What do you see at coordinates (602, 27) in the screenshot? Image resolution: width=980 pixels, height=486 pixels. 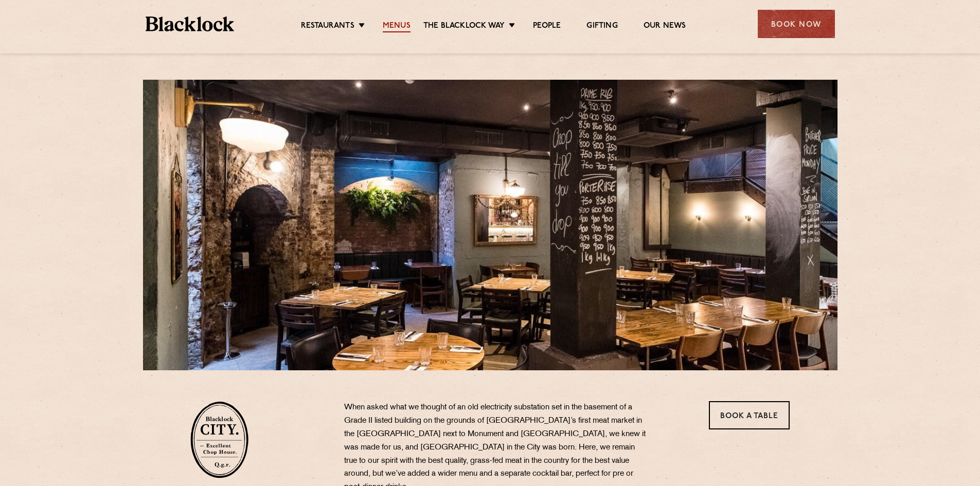 I see `a: Gifting` at bounding box center [602, 27].